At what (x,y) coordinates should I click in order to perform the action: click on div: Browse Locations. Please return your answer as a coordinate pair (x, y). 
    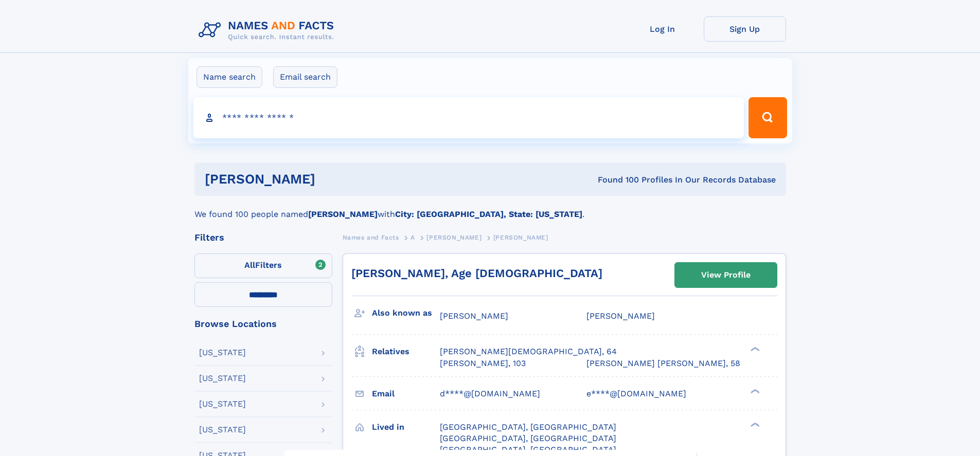
    Looking at the image, I should click on (263, 324).